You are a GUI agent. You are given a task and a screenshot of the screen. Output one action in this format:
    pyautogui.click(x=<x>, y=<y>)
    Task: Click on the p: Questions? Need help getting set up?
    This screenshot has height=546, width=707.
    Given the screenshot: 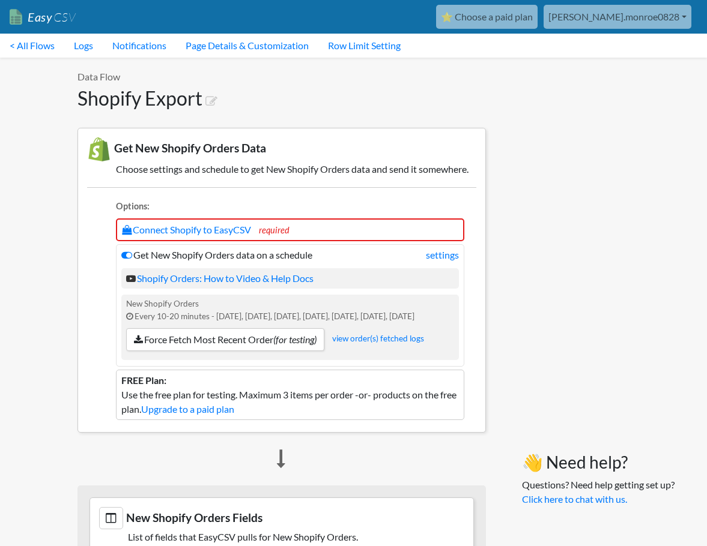 What is the action you would take?
    pyautogui.click(x=598, y=492)
    